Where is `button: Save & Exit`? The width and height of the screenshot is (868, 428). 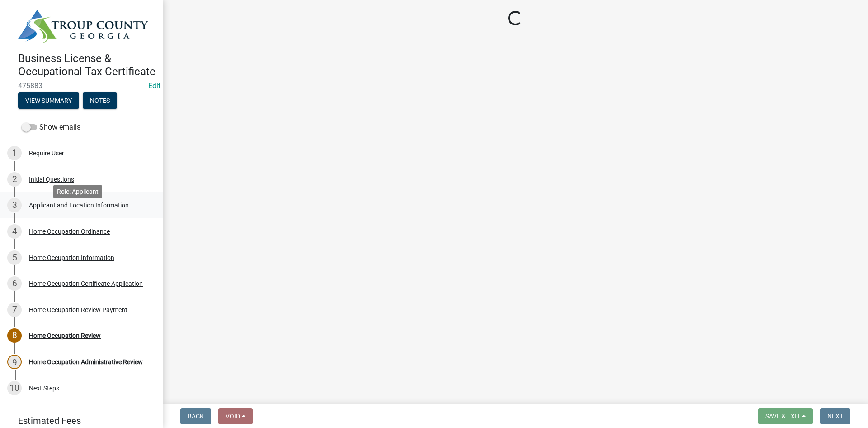
button: Save & Exit is located at coordinates (786, 416).